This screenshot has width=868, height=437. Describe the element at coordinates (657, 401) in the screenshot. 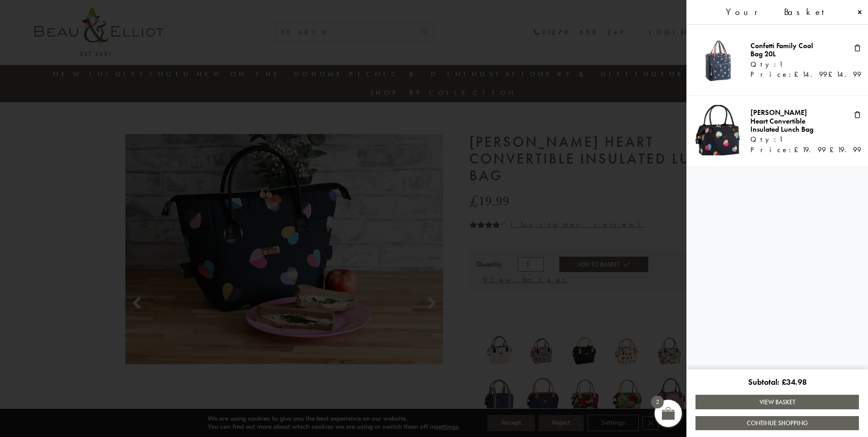

I see `span: 2` at that location.